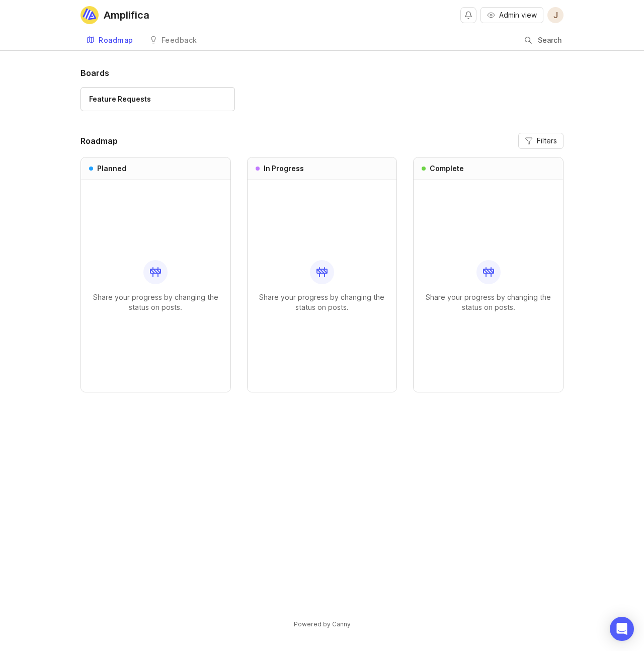  What do you see at coordinates (90, 15) in the screenshot?
I see `img: Amplifica logo` at bounding box center [90, 15].